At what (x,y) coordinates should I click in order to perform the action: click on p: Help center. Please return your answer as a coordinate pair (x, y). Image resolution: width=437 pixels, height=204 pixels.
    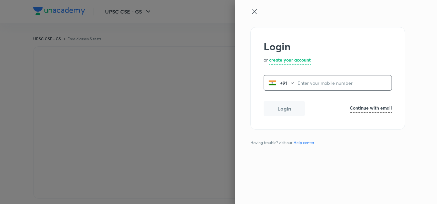
    Looking at the image, I should click on (304, 143).